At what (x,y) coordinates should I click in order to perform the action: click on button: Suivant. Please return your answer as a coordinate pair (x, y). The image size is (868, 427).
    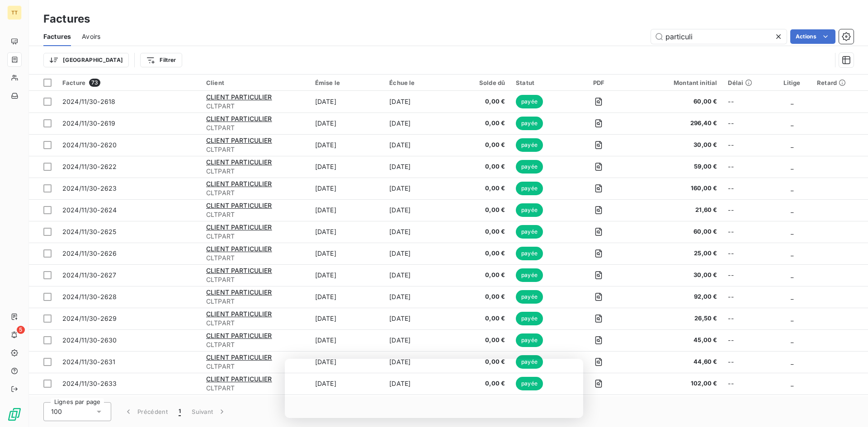
    Looking at the image, I should click on (209, 412).